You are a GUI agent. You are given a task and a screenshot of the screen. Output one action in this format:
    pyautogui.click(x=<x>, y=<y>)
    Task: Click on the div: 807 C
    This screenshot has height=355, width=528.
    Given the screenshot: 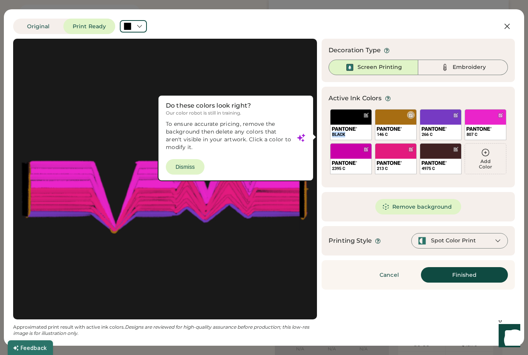 What is the action you would take?
    pyautogui.click(x=486, y=134)
    